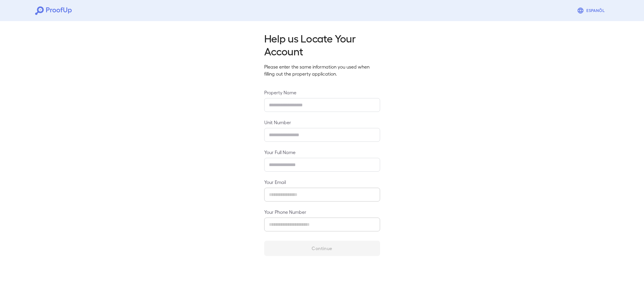 This screenshot has height=292, width=644. Describe the element at coordinates (322, 122) in the screenshot. I see `label: Unit Number` at that location.